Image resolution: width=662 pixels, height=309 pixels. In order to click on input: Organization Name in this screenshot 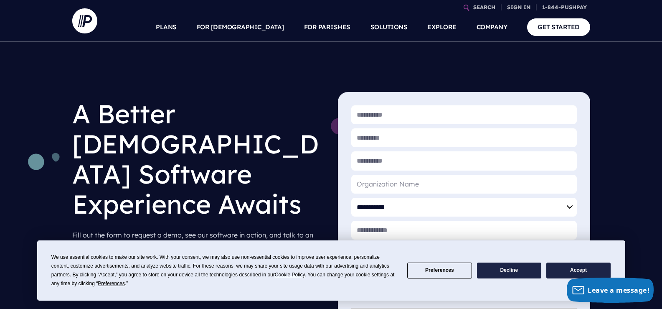, I will do `click(464, 184)`.